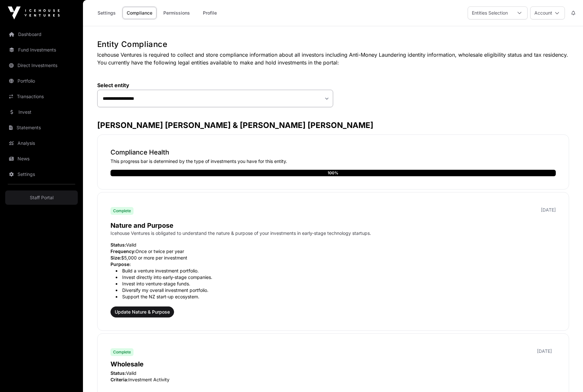 Image resolution: width=583 pixels, height=392 pixels. What do you see at coordinates (42, 81) in the screenshot?
I see `a: Portfolio` at bounding box center [42, 81].